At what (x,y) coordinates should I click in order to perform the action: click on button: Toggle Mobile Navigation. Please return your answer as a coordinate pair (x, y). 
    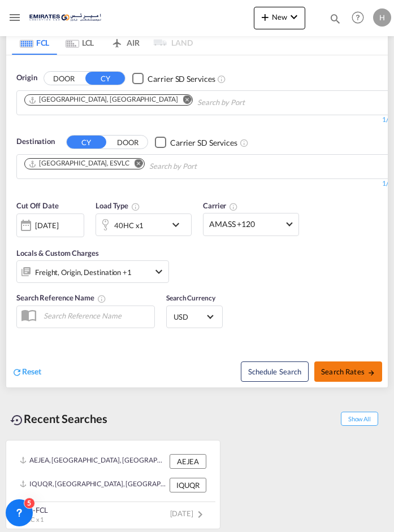
    Looking at the image, I should click on (15, 18).